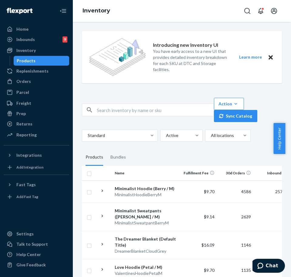  What do you see at coordinates (25, 39) in the screenshot?
I see `div: Inbounds` at bounding box center [25, 39].